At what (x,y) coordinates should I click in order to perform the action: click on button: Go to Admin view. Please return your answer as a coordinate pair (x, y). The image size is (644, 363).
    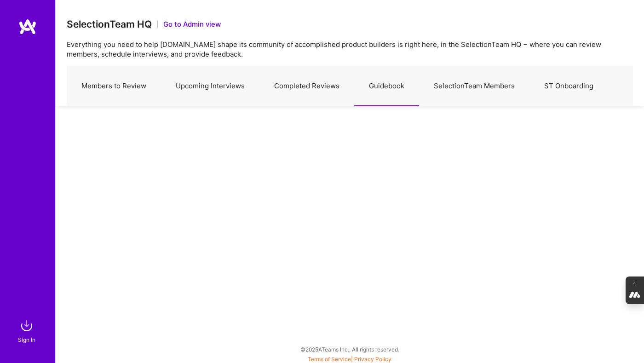
    Looking at the image, I should click on (192, 24).